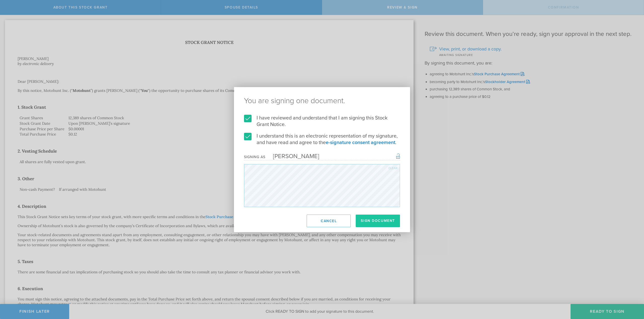 Image resolution: width=644 pixels, height=319 pixels. Describe the element at coordinates (632, 292) in the screenshot. I see `div: Chat Widget` at that location.